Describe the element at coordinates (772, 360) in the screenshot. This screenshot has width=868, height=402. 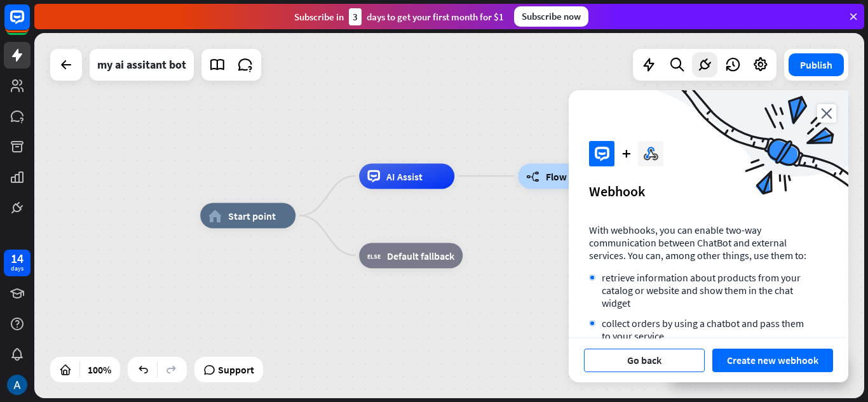
I see `button: Create new webhook` at that location.